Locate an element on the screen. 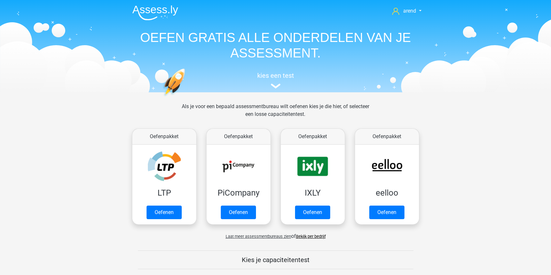  h5: kies een test is located at coordinates (276, 76).